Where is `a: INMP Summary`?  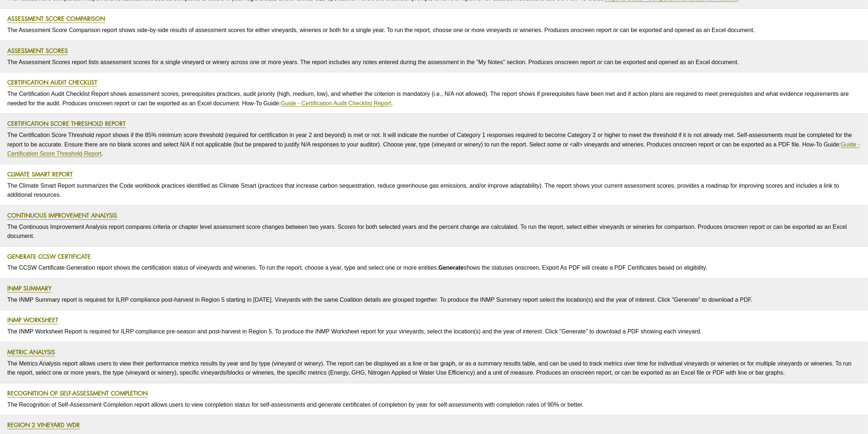
a: INMP Summary is located at coordinates (30, 289).